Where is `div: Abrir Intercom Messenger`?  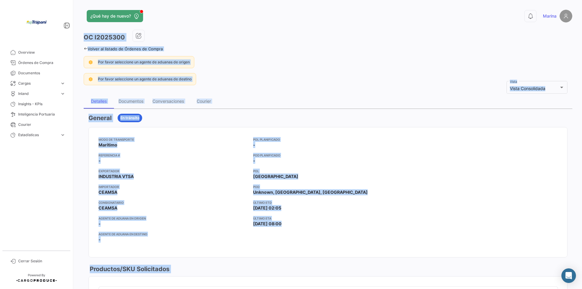 div: Abrir Intercom Messenger is located at coordinates (569, 276).